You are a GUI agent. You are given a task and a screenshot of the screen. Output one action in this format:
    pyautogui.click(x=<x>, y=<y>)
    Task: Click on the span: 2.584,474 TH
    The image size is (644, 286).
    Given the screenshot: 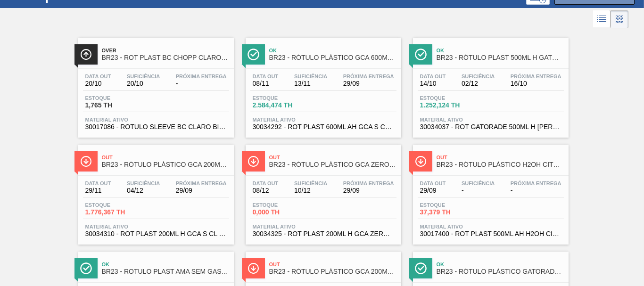 What is the action you would take?
    pyautogui.click(x=286, y=105)
    